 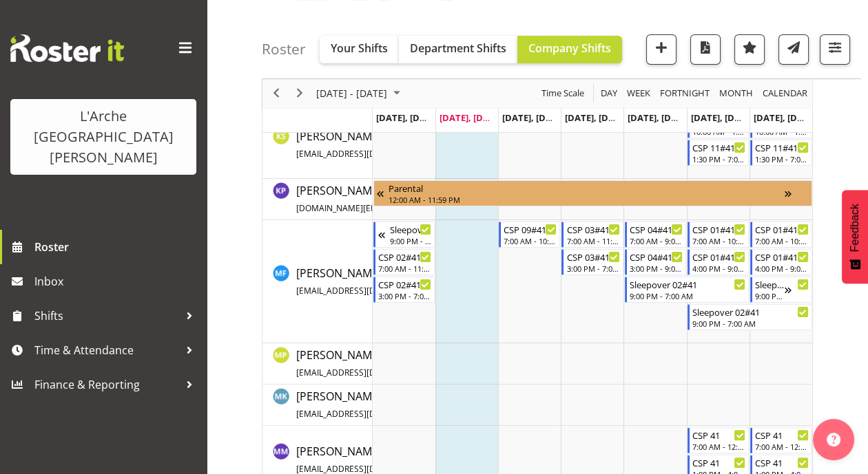 What do you see at coordinates (67, 48) in the screenshot?
I see `img: Rosterit website logo` at bounding box center [67, 48].